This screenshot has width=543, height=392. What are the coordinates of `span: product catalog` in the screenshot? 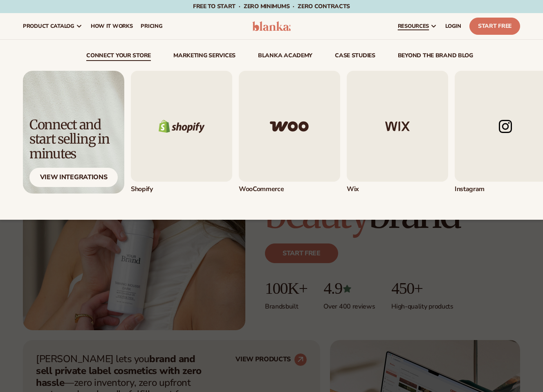 It's located at (49, 26).